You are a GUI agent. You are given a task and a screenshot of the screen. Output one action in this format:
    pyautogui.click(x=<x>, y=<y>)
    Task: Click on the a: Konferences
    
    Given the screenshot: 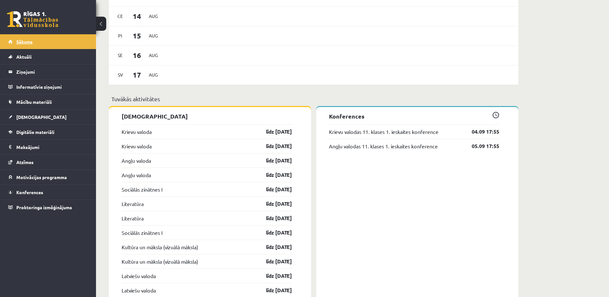 What is the action you would take?
    pyautogui.click(x=48, y=192)
    